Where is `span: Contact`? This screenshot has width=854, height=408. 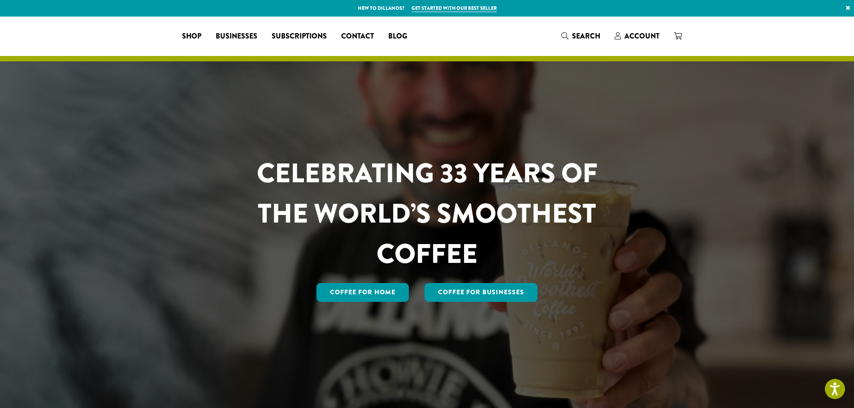 span: Contact is located at coordinates (357, 36).